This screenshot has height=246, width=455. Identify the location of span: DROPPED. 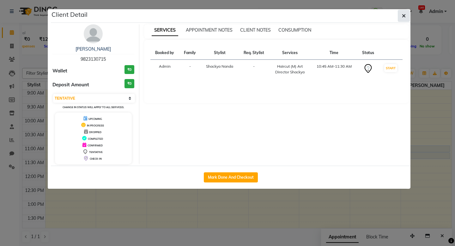
(95, 132).